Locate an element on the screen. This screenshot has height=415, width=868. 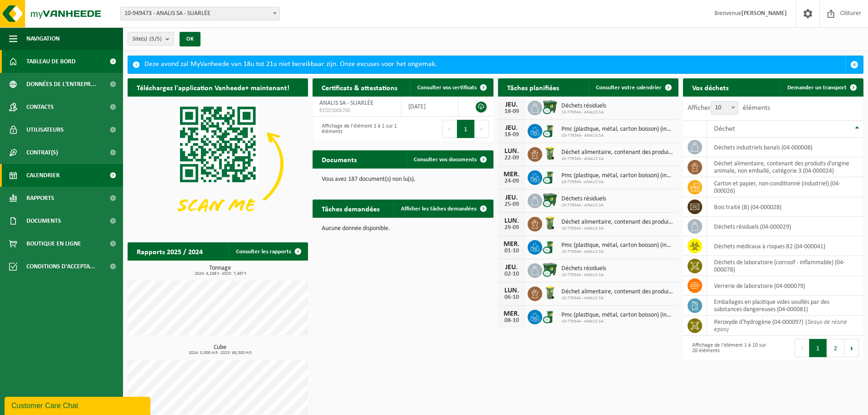
span: Site(s) is located at coordinates (147, 39).